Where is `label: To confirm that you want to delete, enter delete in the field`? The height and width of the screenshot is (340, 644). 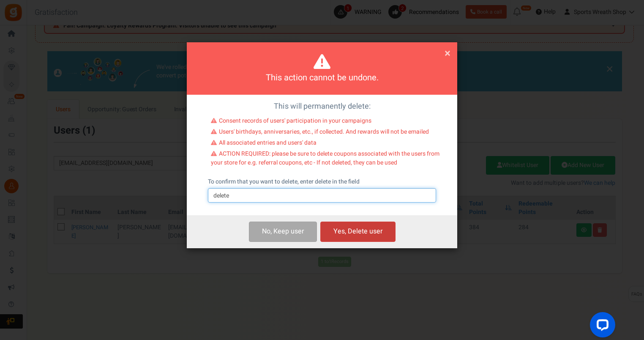
label: To confirm that you want to delete, enter delete in the field is located at coordinates (284, 182).